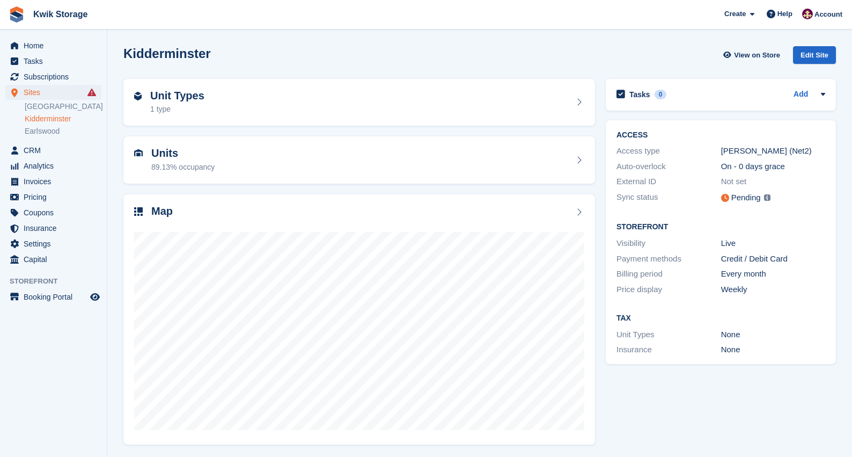 The image size is (852, 457). Describe the element at coordinates (56, 228) in the screenshot. I see `span: Insurance` at that location.